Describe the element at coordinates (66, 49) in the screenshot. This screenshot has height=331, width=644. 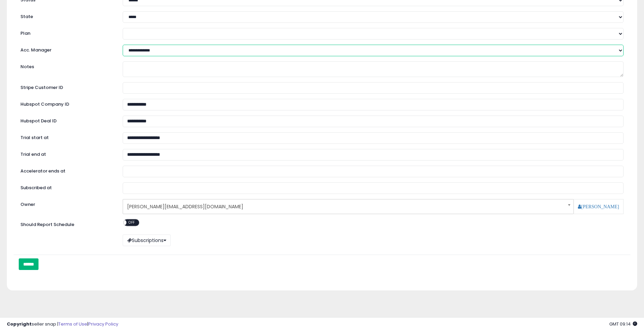
I see `label: Acc. Manager` at that location.